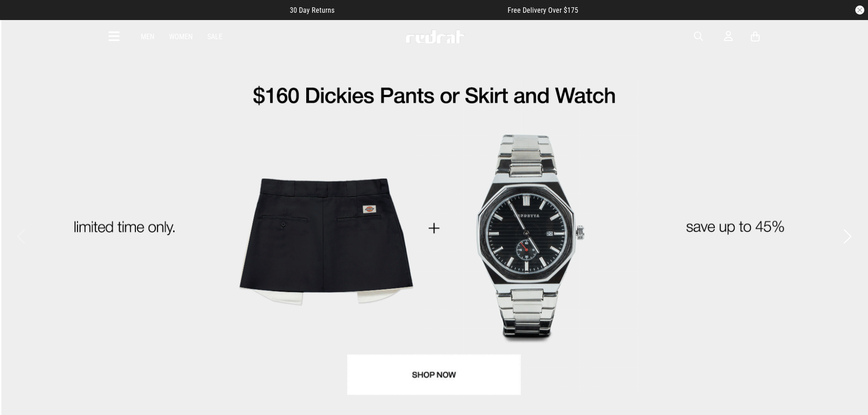 The width and height of the screenshot is (868, 415). I want to click on span: Free Delivery Over $175, so click(543, 10).